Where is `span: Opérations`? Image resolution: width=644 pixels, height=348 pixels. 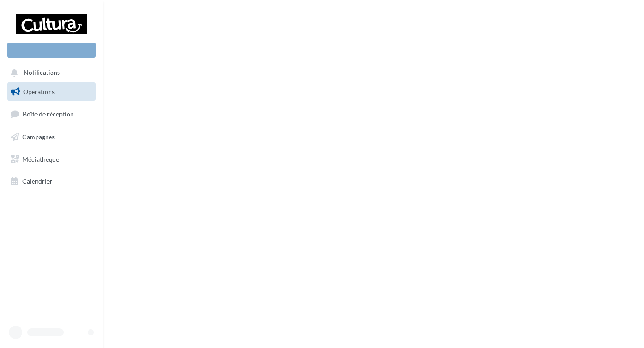 span: Opérations is located at coordinates (39, 91).